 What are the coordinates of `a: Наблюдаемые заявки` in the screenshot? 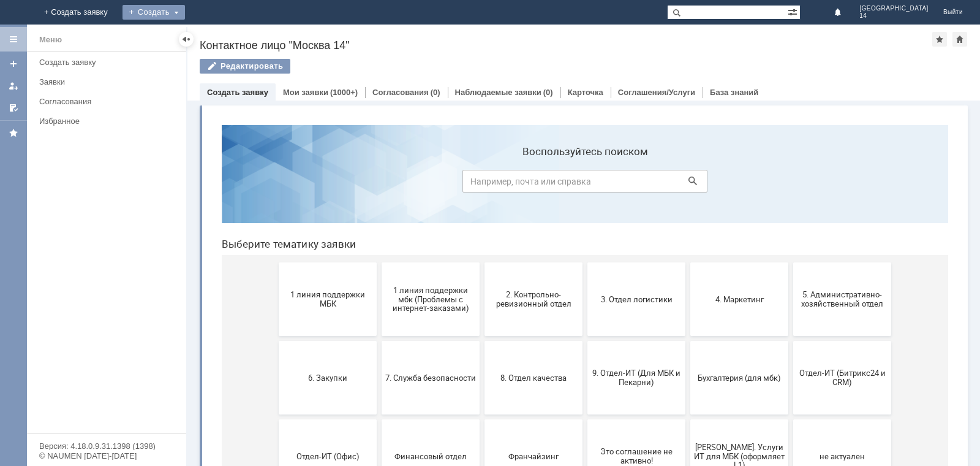 It's located at (498, 92).